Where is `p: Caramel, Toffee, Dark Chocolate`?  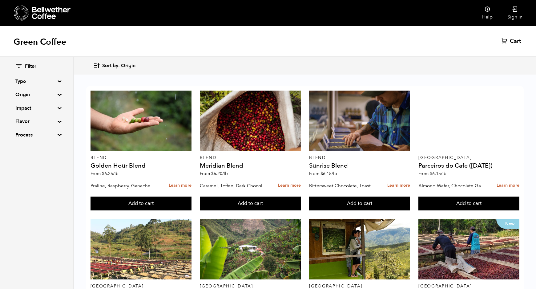
p: Caramel, Toffee, Dark Chocolate is located at coordinates (234, 186).